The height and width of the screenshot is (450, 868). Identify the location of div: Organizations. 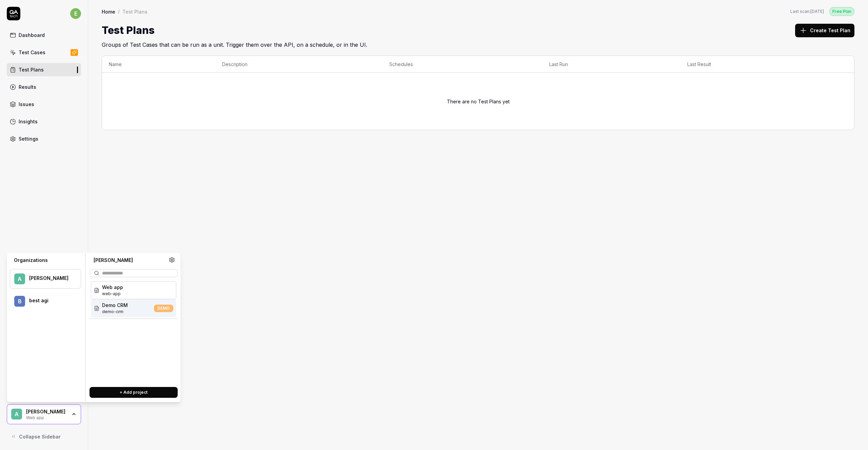
(45, 260).